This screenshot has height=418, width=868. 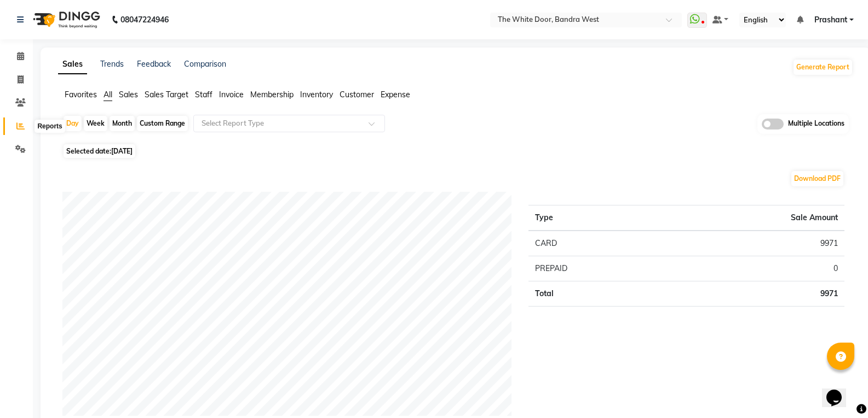 I want to click on td: Total, so click(x=596, y=294).